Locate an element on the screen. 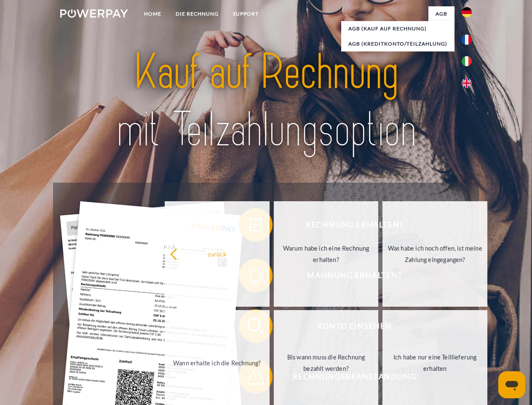 This screenshot has height=405, width=532. div: Warum habe ich eine Rechnung erhalten? is located at coordinates (326, 254).